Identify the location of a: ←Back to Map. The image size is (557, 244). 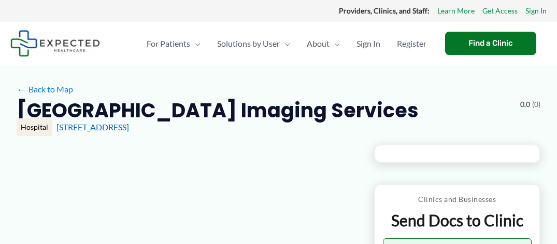
(45, 89).